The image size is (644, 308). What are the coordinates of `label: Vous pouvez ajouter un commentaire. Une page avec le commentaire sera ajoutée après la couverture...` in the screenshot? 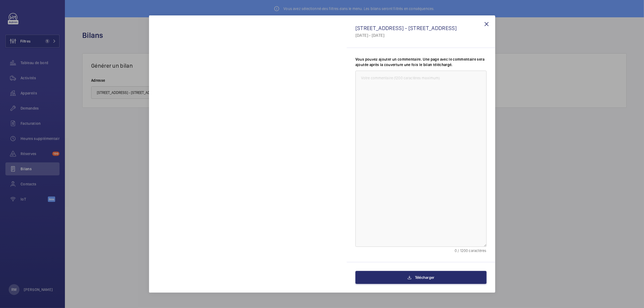 It's located at (421, 62).